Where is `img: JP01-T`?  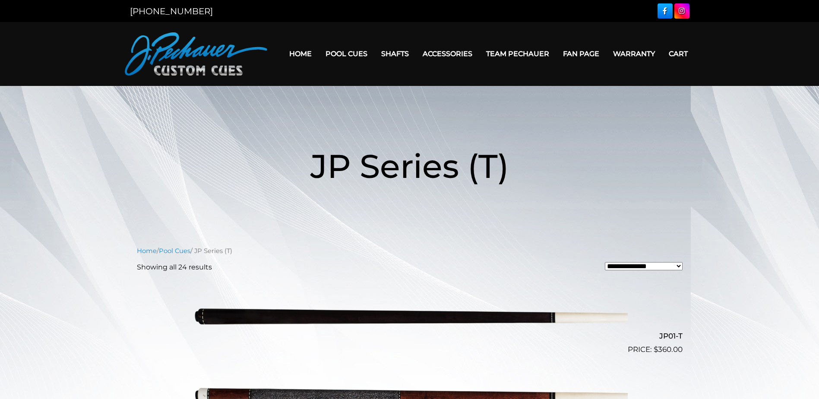 img: JP01-T is located at coordinates (410, 316).